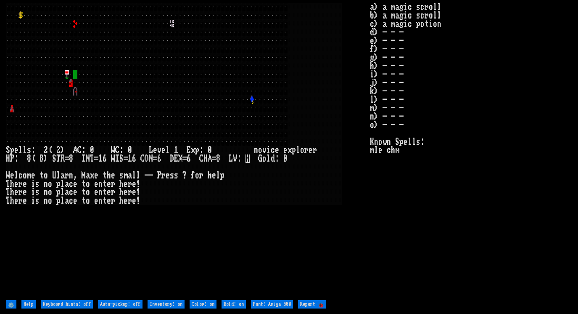 The image size is (578, 314). What do you see at coordinates (290, 150) in the screenshot?
I see `div: x` at bounding box center [290, 150].